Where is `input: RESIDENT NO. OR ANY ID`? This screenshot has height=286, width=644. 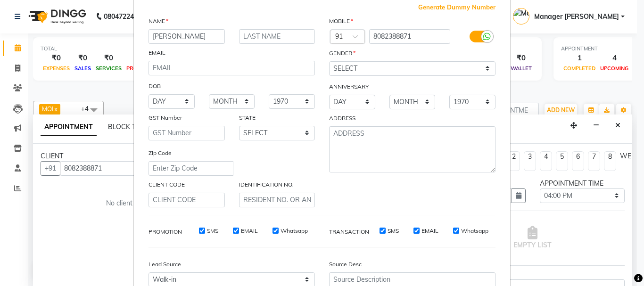
input: RESIDENT NO. OR ANY ID is located at coordinates (277, 199).